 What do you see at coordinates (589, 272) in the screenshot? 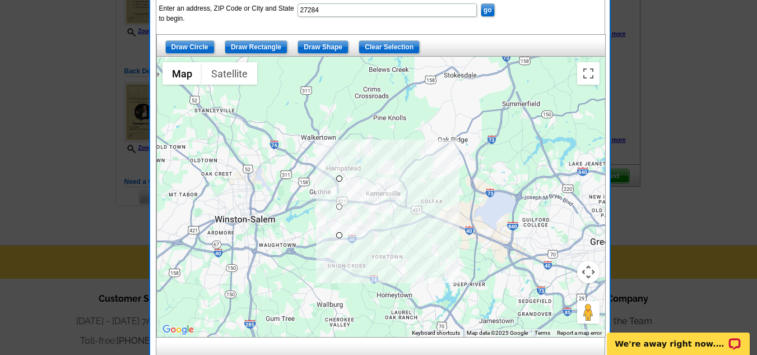
I see `button: Map camera controls` at bounding box center [589, 272].